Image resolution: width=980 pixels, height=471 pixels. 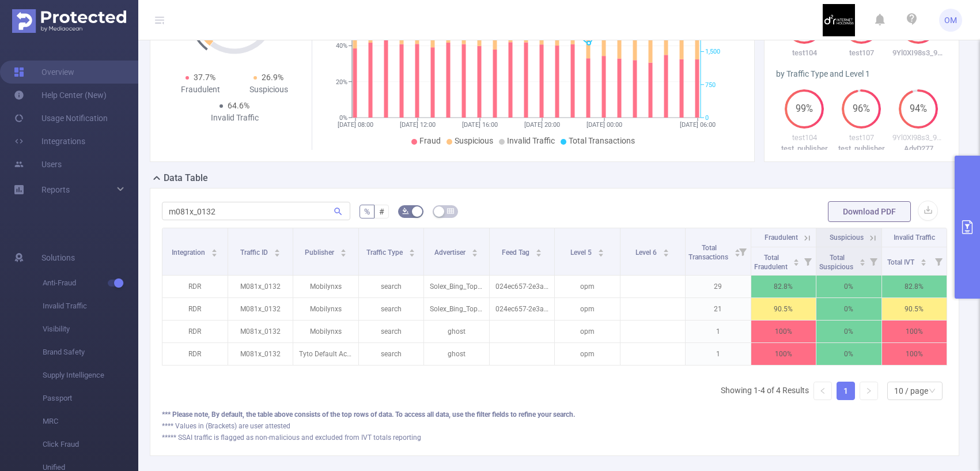 What do you see at coordinates (456, 332) in the screenshot?
I see `p: ghost` at bounding box center [456, 332].